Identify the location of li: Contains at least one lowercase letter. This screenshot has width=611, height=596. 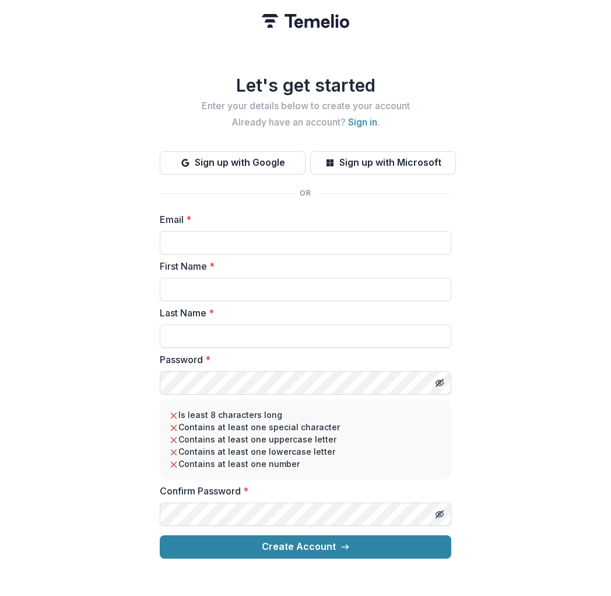
(306, 451).